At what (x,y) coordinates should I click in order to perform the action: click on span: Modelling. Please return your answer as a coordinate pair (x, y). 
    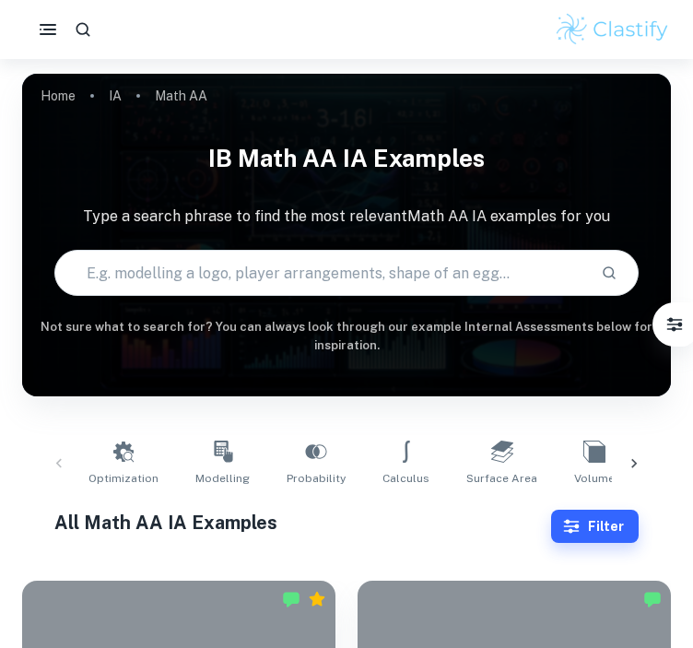
    Looking at the image, I should click on (222, 479).